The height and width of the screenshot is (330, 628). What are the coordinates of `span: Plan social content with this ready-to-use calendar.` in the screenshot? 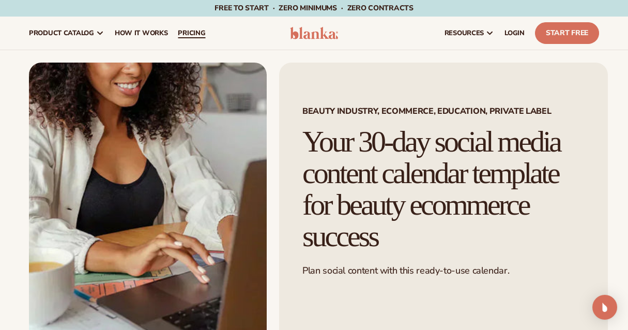 It's located at (406, 270).